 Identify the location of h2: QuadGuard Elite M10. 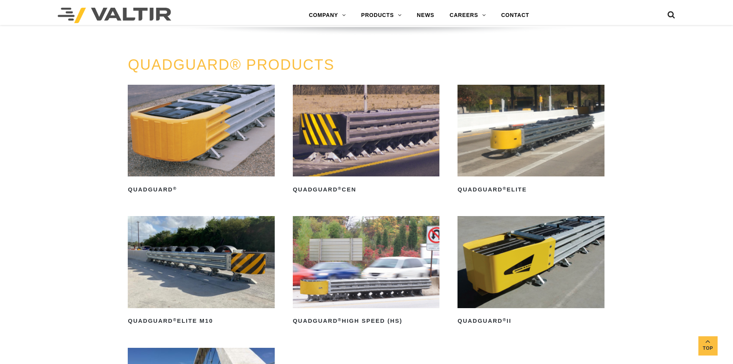
(201, 321).